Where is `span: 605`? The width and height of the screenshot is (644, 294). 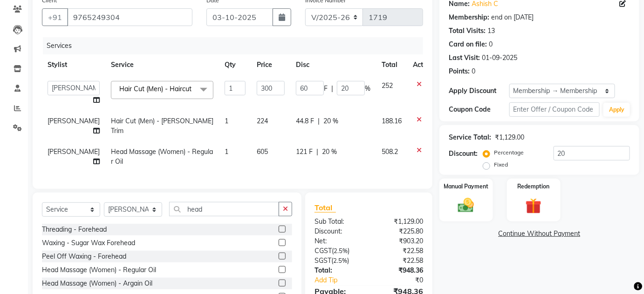
span: 605 is located at coordinates (262, 152).